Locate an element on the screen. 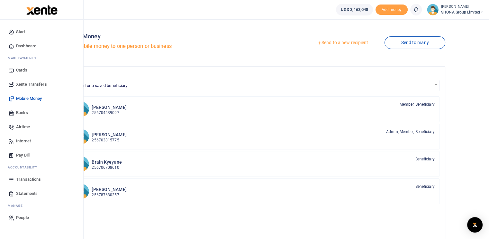 Image resolution: width=489 pixels, height=239 pixels. span: Start is located at coordinates (21, 32).